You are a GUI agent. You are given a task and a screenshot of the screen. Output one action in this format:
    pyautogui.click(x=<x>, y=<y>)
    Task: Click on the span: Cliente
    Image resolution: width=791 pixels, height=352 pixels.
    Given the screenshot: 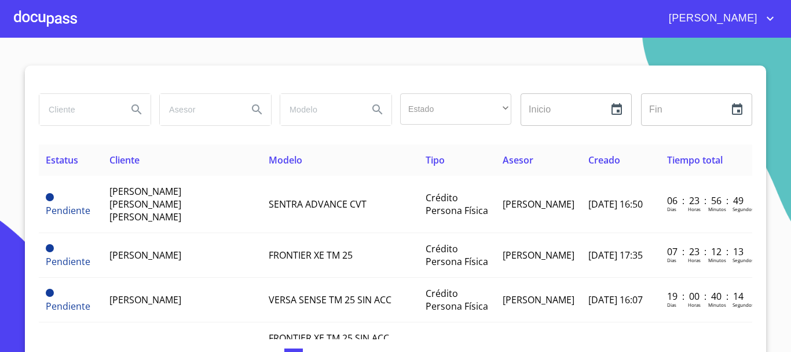 What is the action you would take?
    pyautogui.click(x=125, y=160)
    